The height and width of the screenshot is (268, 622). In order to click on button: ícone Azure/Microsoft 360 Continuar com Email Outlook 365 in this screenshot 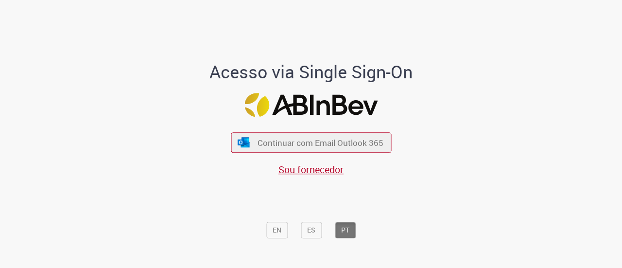, I will do `click(311, 142)`.